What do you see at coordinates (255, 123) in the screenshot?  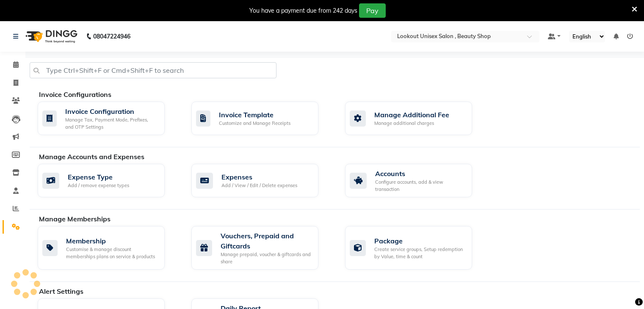 I see `div: Customize and Manage Receipts` at bounding box center [255, 123].